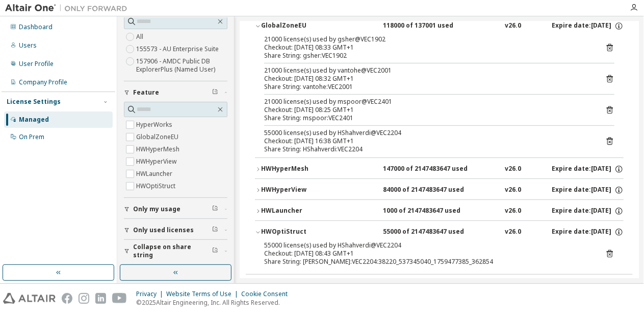 Image resolution: width=644 pixels, height=313 pixels. I want to click on label: HWHyperMesh, so click(159, 149).